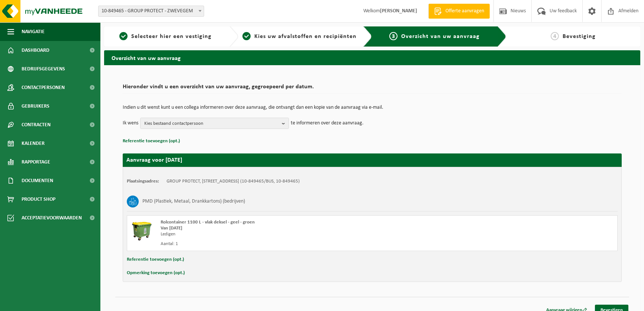 This screenshot has height=311, width=644. I want to click on span: Contracten, so click(36, 125).